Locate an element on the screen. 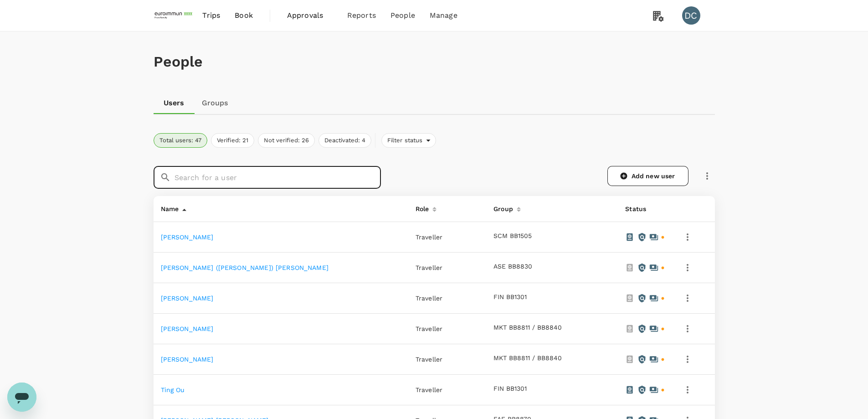 This screenshot has width=868, height=419. span: People is located at coordinates (403, 16).